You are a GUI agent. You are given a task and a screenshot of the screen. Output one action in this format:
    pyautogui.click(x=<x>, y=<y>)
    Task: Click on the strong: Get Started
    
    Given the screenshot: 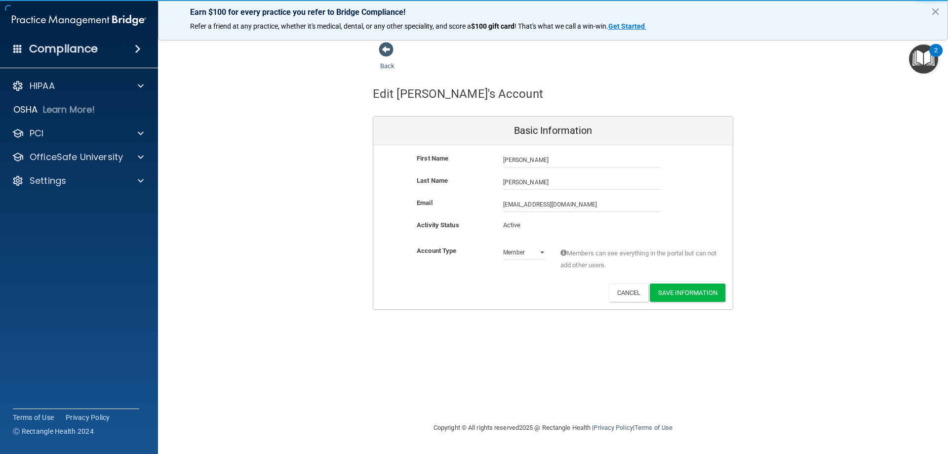 What is the action you would take?
    pyautogui.click(x=626, y=26)
    